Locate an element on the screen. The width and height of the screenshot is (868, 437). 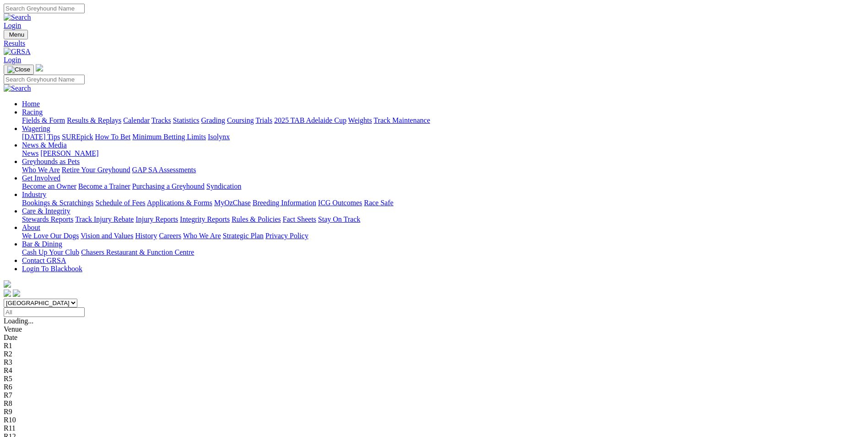
a: Trials is located at coordinates (263, 120).